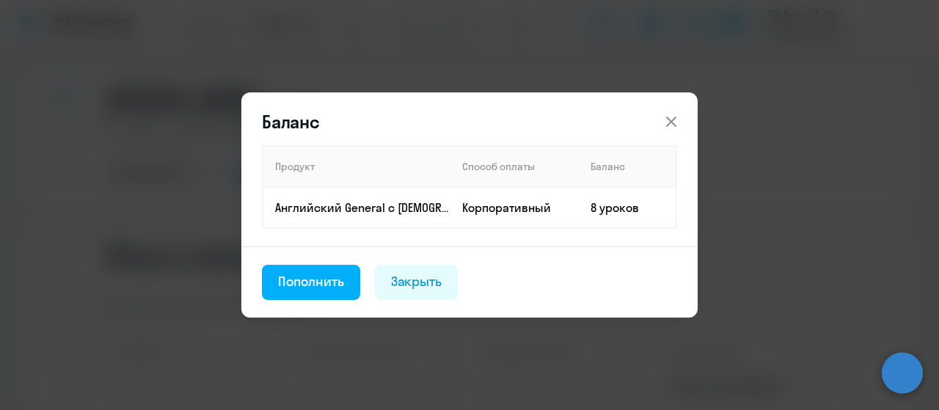  Describe the element at coordinates (628, 208) in the screenshot. I see `td: 8 уроков` at that location.